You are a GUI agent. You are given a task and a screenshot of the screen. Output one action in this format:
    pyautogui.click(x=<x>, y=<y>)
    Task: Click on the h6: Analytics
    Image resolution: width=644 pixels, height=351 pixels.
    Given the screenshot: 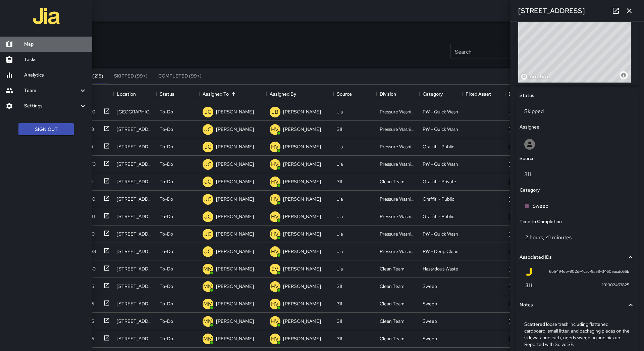 What is the action you would take?
    pyautogui.click(x=55, y=75)
    